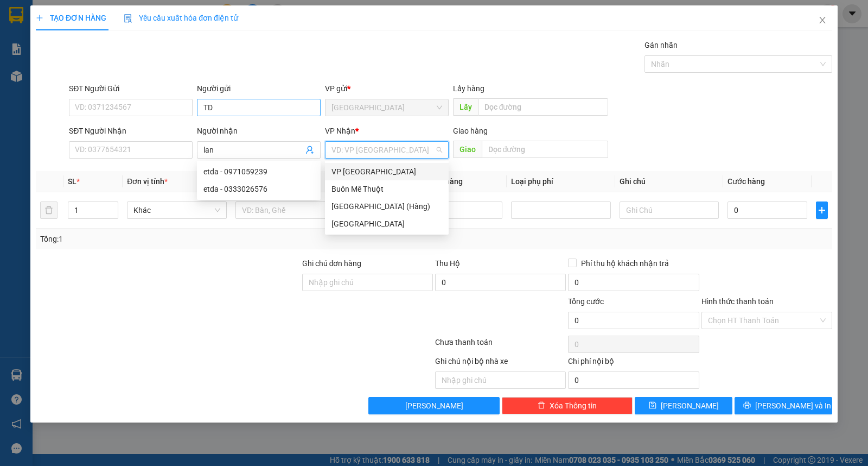  I want to click on span: Giao hàng, so click(470, 131).